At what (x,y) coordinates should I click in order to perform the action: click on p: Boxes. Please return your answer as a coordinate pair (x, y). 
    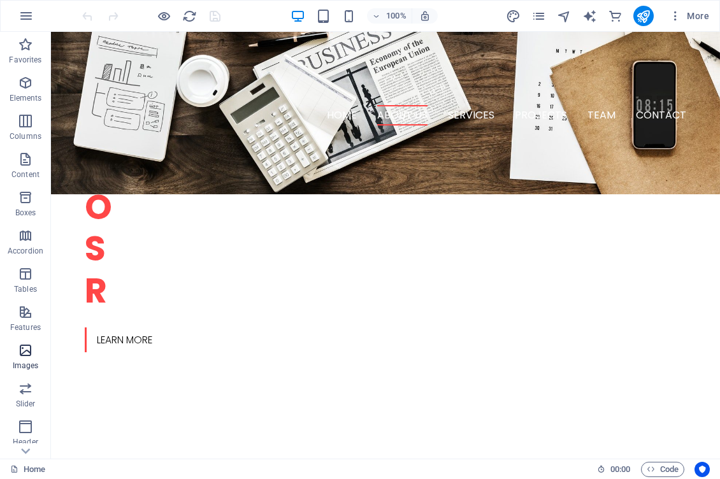
    Looking at the image, I should click on (25, 213).